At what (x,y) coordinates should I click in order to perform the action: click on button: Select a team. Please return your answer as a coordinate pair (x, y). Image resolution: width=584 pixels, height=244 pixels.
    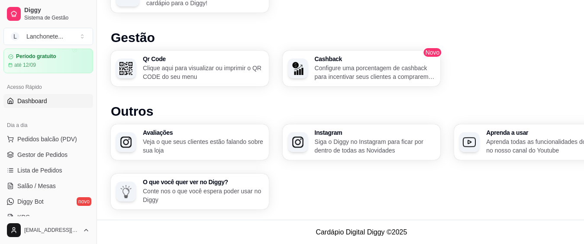
    Looking at the image, I should click on (48, 36).